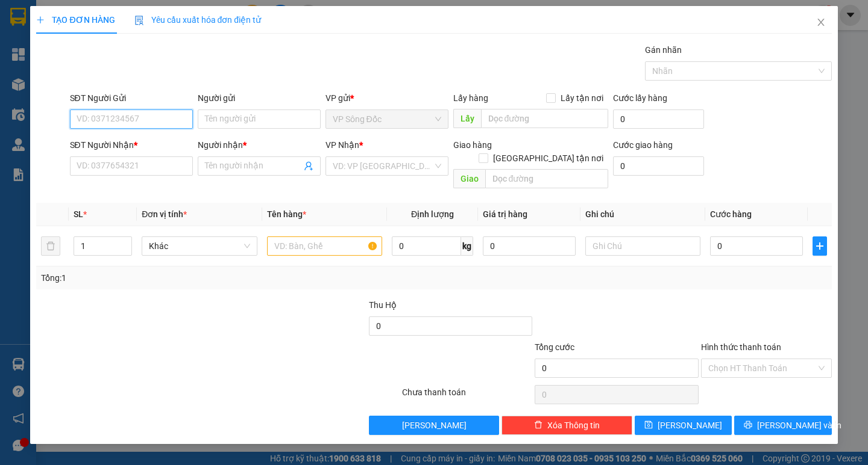  What do you see at coordinates (387, 98) in the screenshot?
I see `div: VP gửi` at bounding box center [387, 98].